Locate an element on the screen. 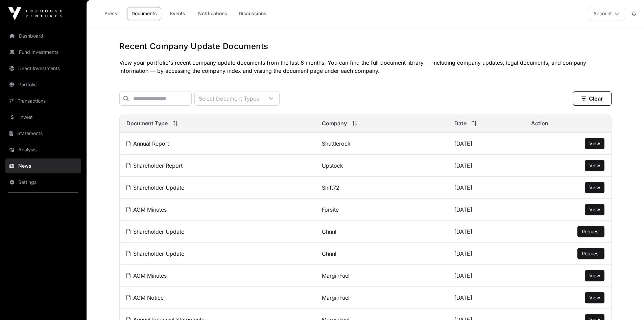 The height and width of the screenshot is (320, 644). a: Analysis is located at coordinates (43, 150).